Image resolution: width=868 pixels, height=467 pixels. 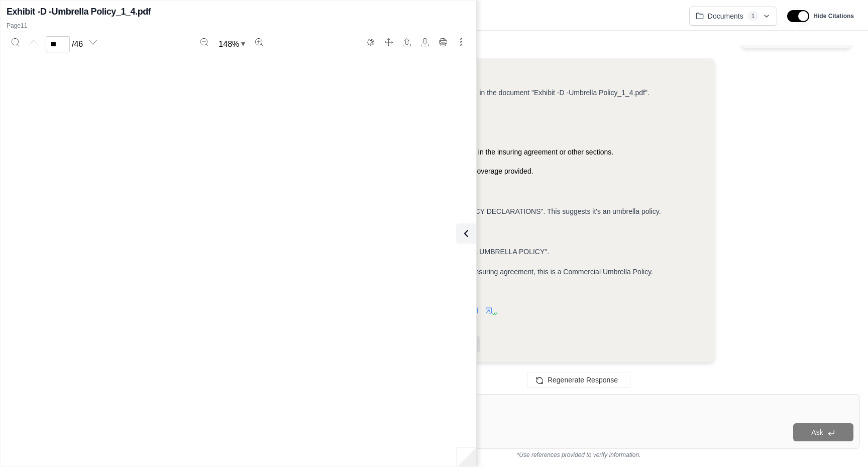 What do you see at coordinates (726, 16) in the screenshot?
I see `span: Documents` at bounding box center [726, 16].